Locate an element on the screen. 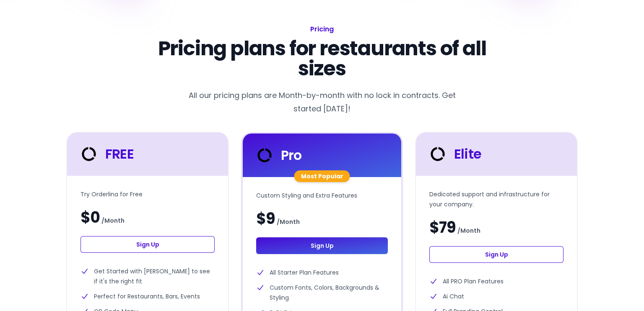 The height and width of the screenshot is (311, 644). span: $9 is located at coordinates (265, 219).